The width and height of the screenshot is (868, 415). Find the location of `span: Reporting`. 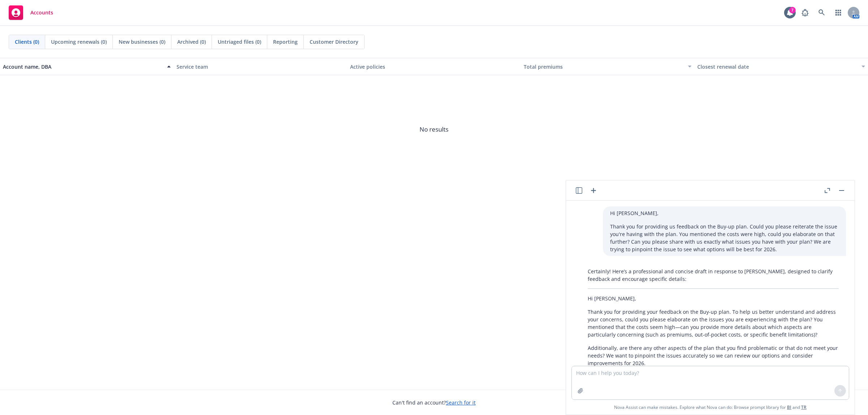

span: Reporting is located at coordinates (285, 41).